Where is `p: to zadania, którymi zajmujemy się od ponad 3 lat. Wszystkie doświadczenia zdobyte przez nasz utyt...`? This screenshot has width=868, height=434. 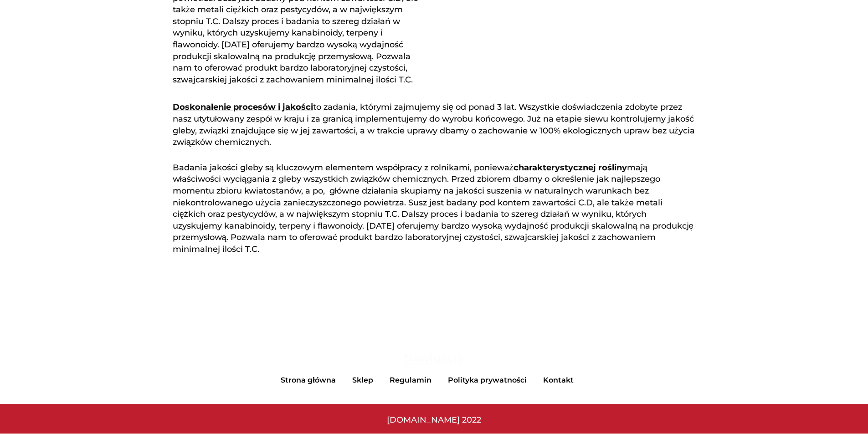 p: to zadania, którymi zajmujemy się od ponad 3 lat. Wszystkie doświadczenia zdobyte przez nasz utyt... is located at coordinates (434, 125).